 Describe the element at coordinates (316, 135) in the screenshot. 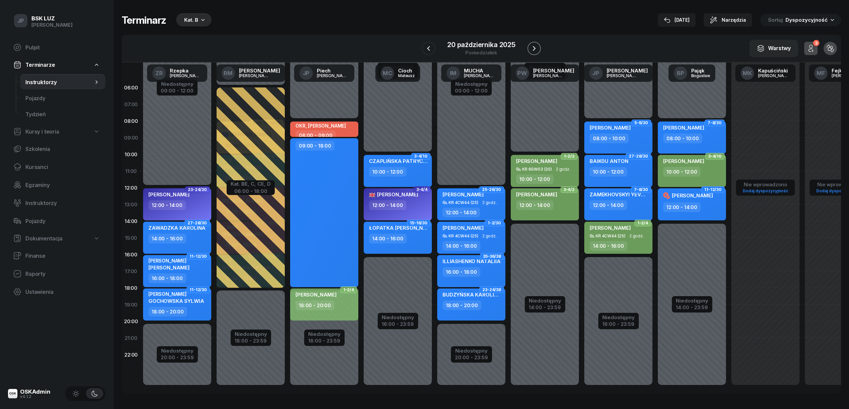

I see `div: 08:00 - 09:00` at that location.